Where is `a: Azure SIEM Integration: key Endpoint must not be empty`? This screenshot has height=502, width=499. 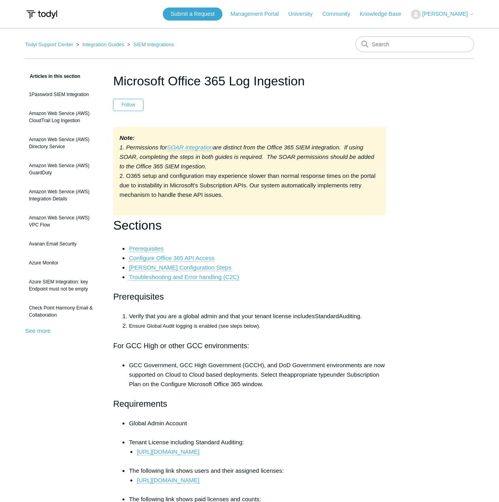
a: Azure SIEM Integration: key Endpoint must not be empty is located at coordinates (63, 286).